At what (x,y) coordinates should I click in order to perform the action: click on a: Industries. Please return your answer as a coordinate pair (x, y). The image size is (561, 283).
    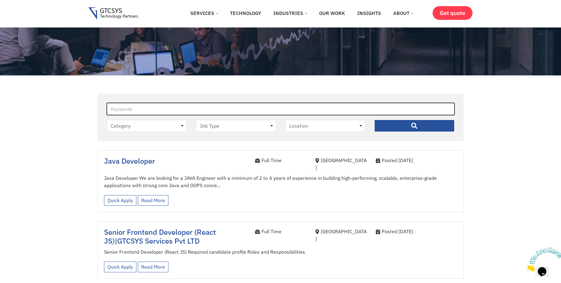
    Looking at the image, I should click on (290, 13).